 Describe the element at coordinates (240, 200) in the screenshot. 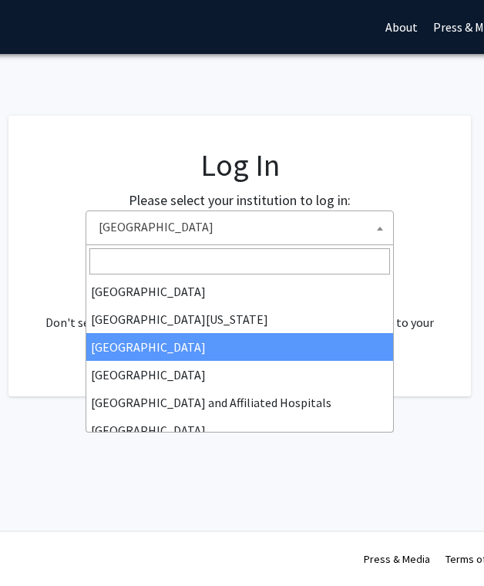

I see `label: Please select your institution to log in:` at that location.